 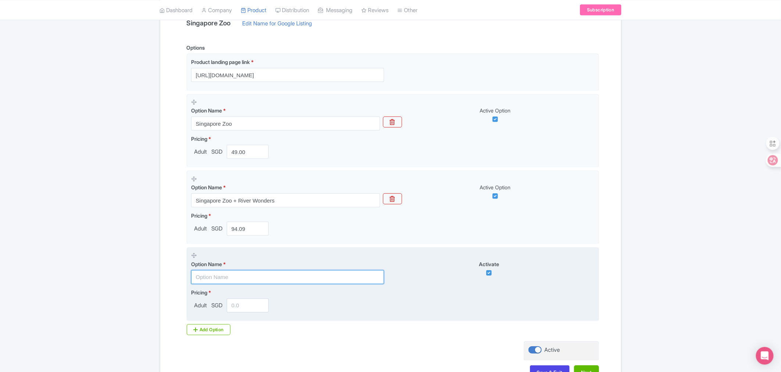 I want to click on a: Subscription, so click(x=600, y=10).